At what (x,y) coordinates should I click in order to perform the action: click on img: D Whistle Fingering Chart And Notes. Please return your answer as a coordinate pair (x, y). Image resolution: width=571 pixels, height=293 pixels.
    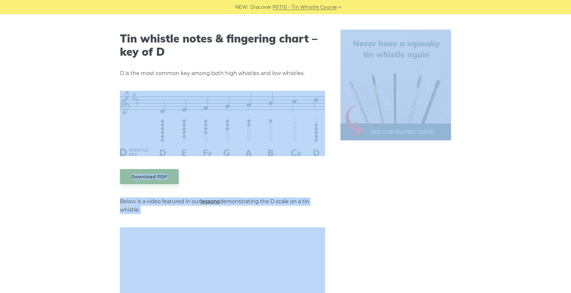
    Looking at the image, I should click on (223, 123).